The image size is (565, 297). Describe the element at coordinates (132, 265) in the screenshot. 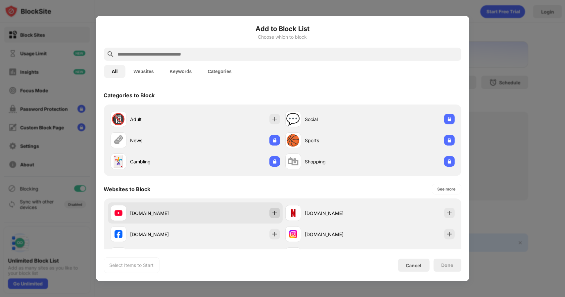

I see `div: Select Items to Start` at that location.